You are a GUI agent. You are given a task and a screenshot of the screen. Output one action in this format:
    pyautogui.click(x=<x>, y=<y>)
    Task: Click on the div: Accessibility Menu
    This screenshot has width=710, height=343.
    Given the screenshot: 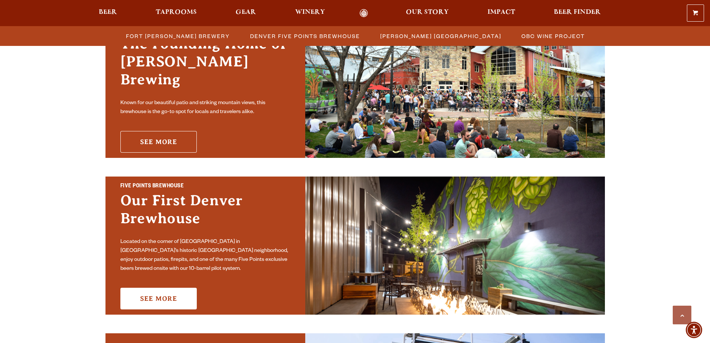 What is the action you would take?
    pyautogui.click(x=694, y=330)
    